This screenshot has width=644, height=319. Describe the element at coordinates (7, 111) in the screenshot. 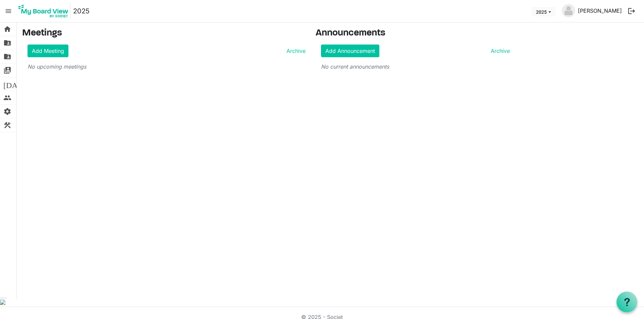

I see `span: settings` at that location.